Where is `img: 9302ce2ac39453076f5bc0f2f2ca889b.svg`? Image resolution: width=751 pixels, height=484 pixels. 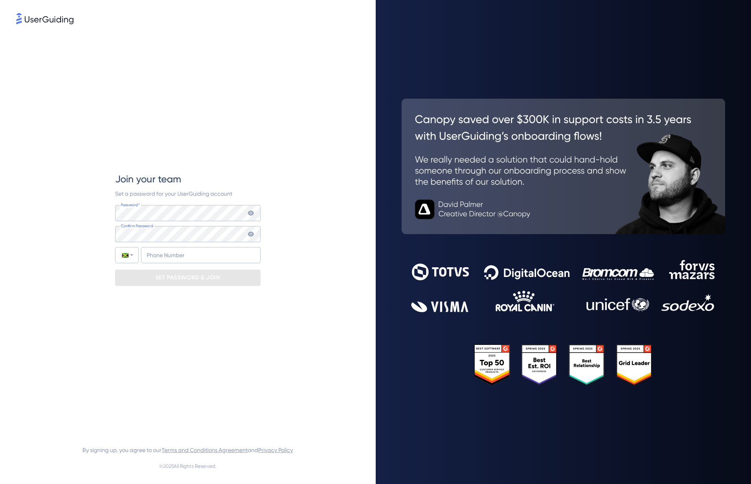 img: 9302ce2ac39453076f5bc0f2f2ca889b.svg is located at coordinates (563, 286).